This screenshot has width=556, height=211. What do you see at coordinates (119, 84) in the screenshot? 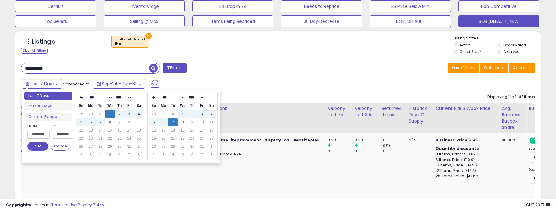
I see `button: Sep-24 - Sep-30` at bounding box center [119, 84].